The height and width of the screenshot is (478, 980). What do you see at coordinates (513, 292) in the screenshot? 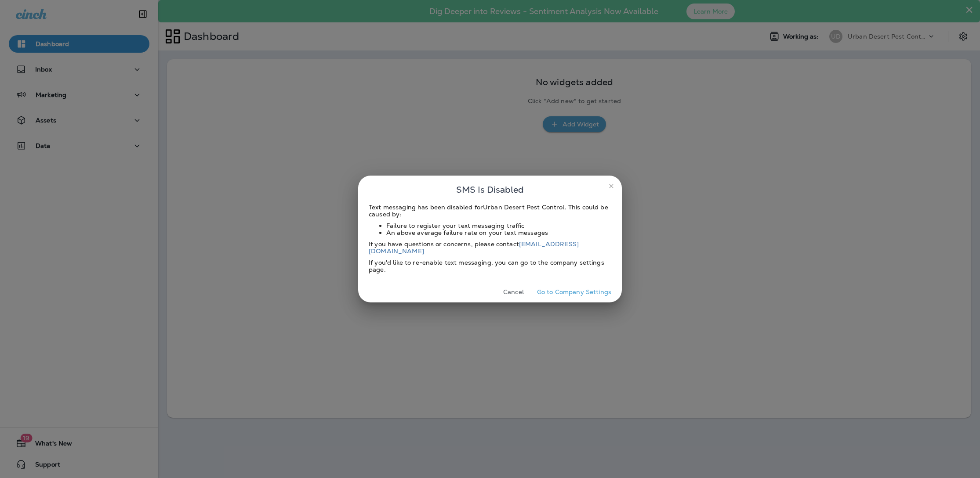
I see `button: Cancel` at bounding box center [513, 292].